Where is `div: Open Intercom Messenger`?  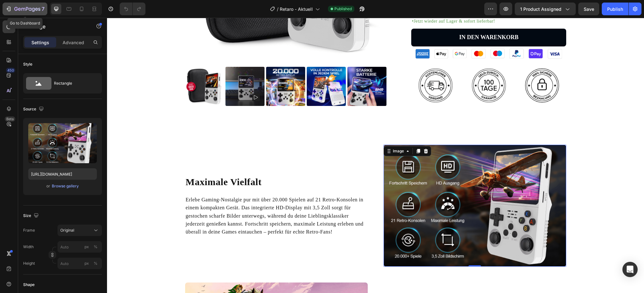
div: Open Intercom Messenger is located at coordinates (630, 269).